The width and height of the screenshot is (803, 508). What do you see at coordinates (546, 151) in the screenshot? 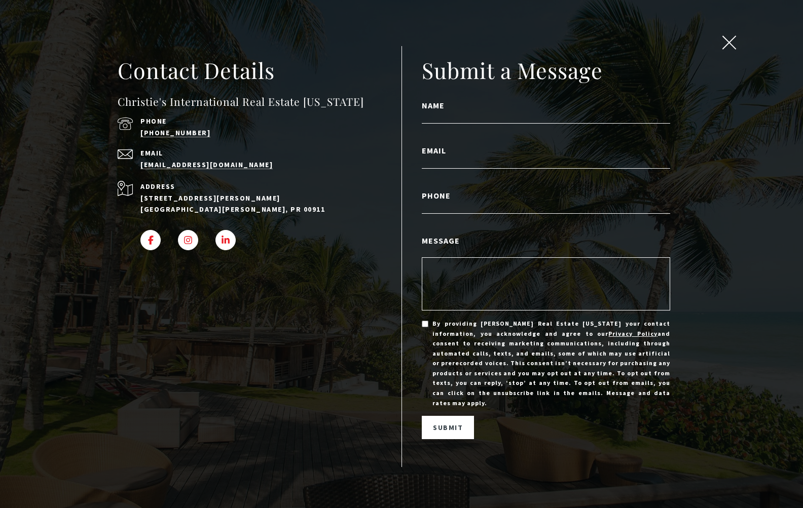
I see `label: Email` at bounding box center [546, 151].